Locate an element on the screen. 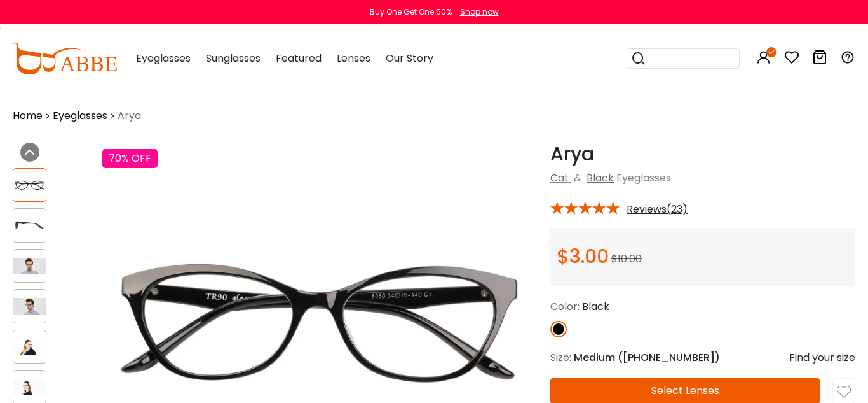  a: Black is located at coordinates (600, 178).